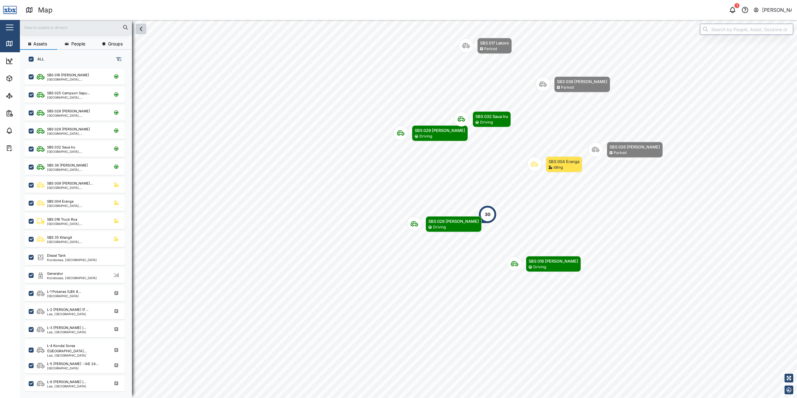 Image resolution: width=797 pixels, height=398 pixels. What do you see at coordinates (76, 27) in the screenshot?
I see `input: Search assets or drivers` at bounding box center [76, 27].